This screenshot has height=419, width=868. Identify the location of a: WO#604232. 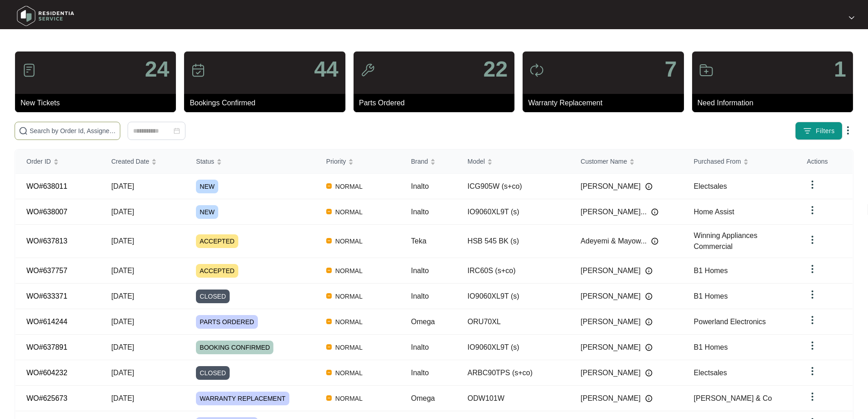
(47, 372).